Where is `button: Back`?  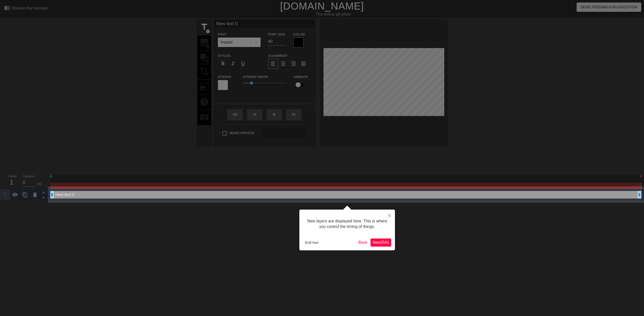
button: Back is located at coordinates (363, 243).